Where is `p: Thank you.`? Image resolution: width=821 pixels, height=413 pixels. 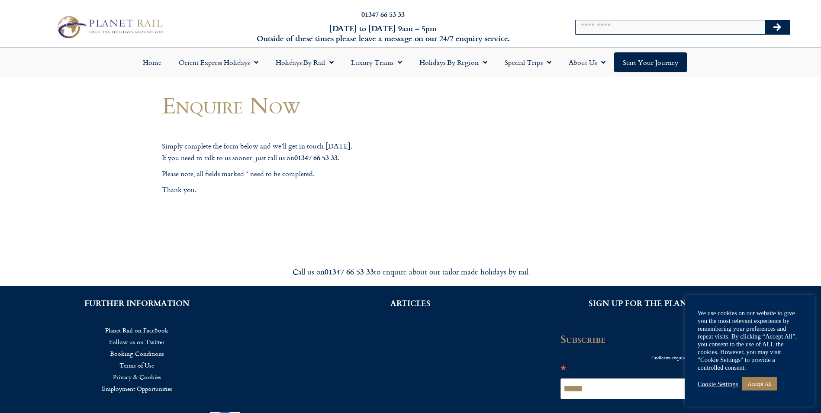
p: Thank you. is located at coordinates (324, 190).